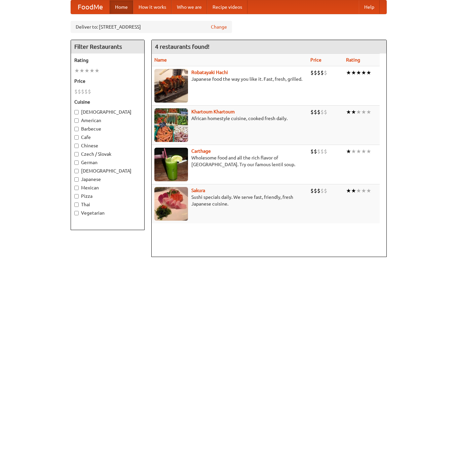 The height and width of the screenshot is (476, 457). I want to click on input: Pizza, so click(76, 197).